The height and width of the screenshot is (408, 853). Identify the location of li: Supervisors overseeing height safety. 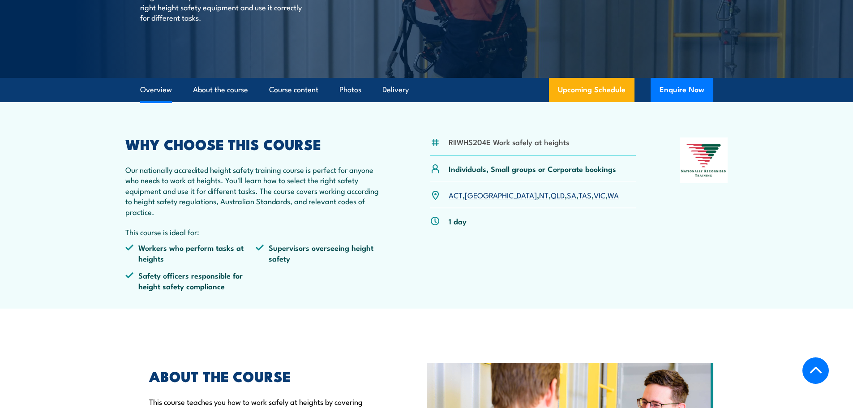
(321, 253).